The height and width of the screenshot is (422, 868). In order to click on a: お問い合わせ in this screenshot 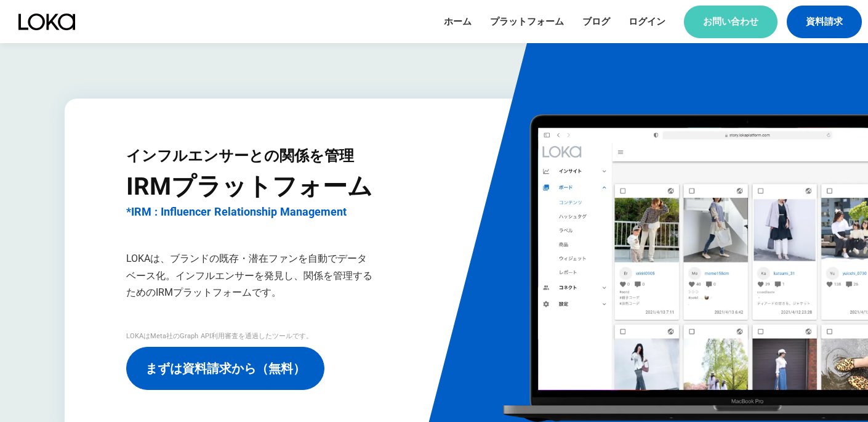, I will do `click(731, 21)`.